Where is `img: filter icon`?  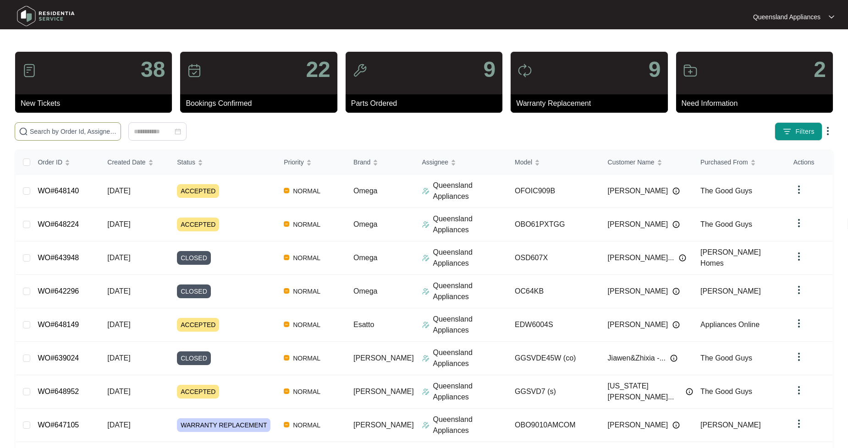
img: filter icon is located at coordinates (787, 132).